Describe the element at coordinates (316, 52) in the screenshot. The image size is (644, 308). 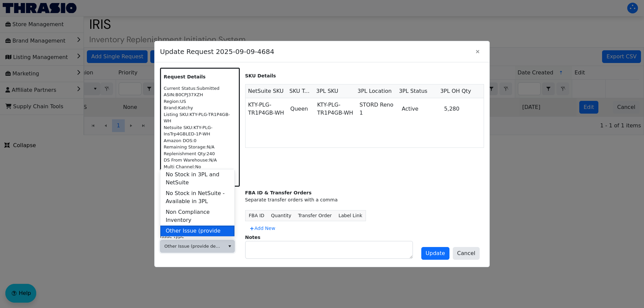
I see `span: Update Request 2025-09-09-4684` at that location.